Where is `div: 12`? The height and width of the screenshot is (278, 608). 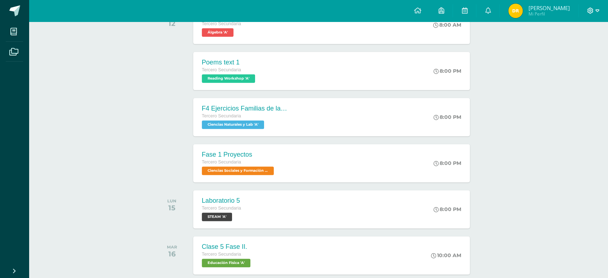
div: 12 is located at coordinates (172, 23).